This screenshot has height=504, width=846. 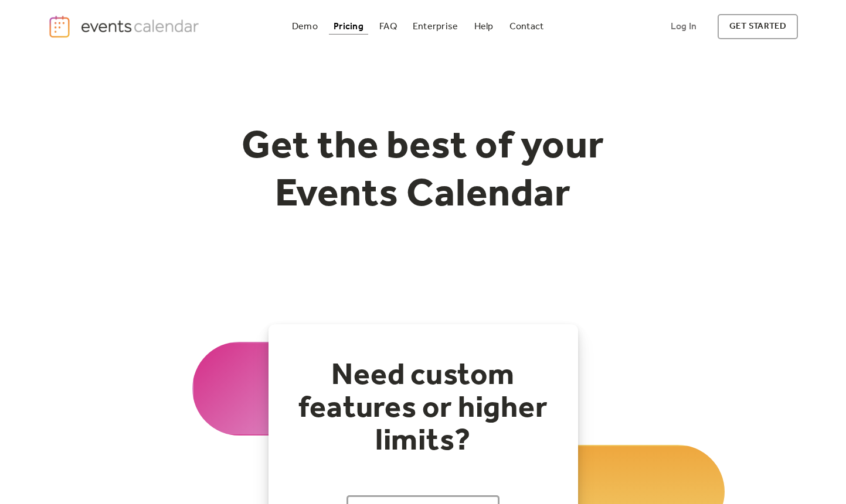 I want to click on a: Contact, so click(x=526, y=26).